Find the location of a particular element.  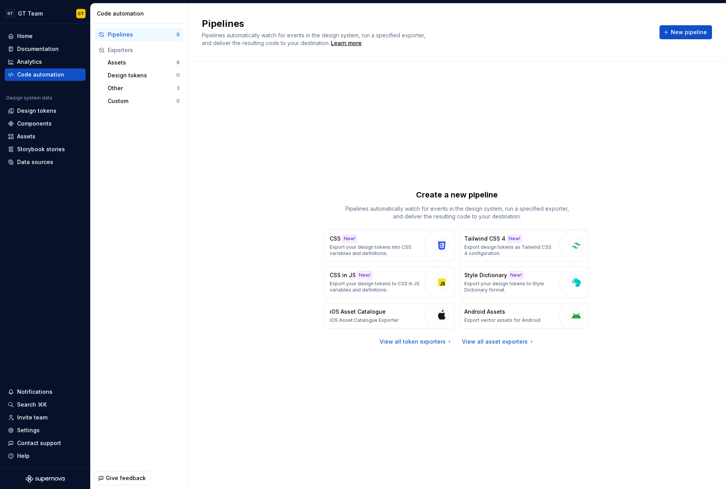

svg: Supernova Logo is located at coordinates (45, 479).